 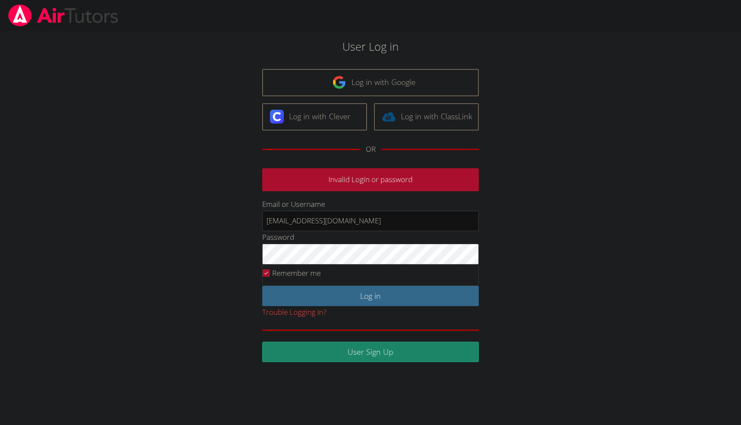 I want to click on label: Remember me, so click(x=297, y=273).